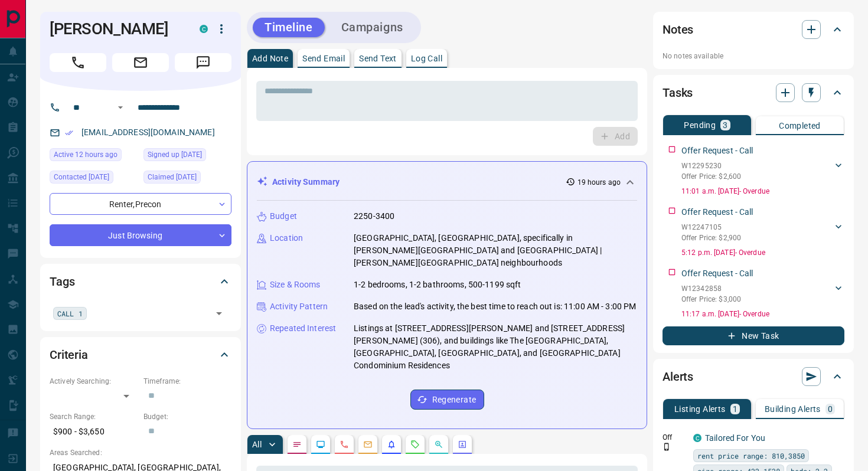  What do you see at coordinates (299, 306) in the screenshot?
I see `p: Activity Pattern` at bounding box center [299, 306].